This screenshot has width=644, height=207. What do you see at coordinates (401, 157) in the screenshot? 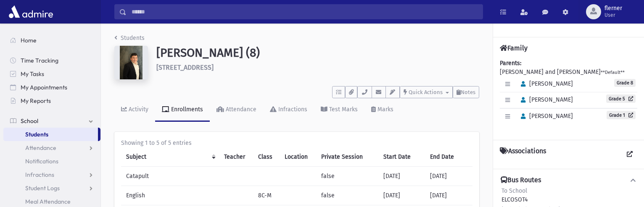
I see `th: Start Date` at bounding box center [401, 157].